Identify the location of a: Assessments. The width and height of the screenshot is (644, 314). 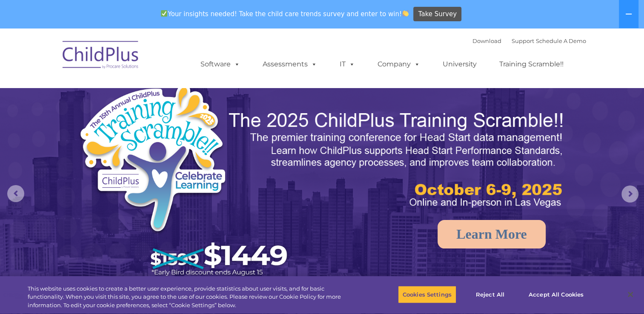
(290, 64).